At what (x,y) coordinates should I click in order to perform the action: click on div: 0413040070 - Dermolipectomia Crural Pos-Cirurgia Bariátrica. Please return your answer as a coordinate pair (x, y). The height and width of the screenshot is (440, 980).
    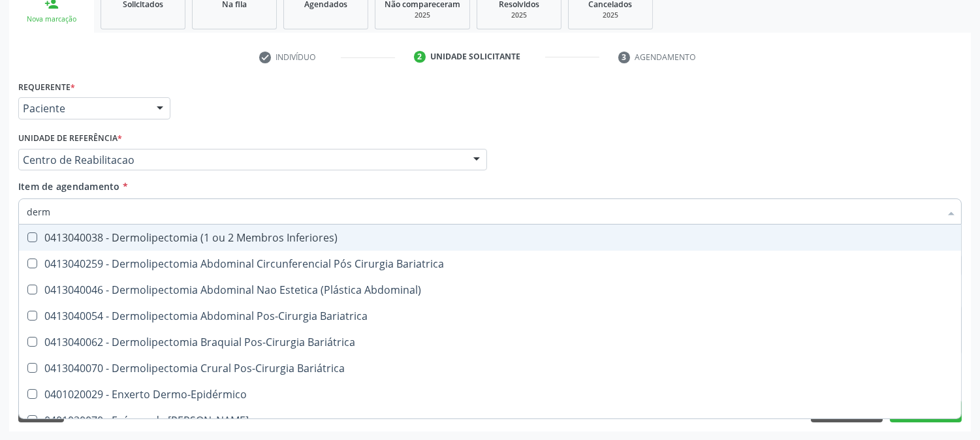
    Looking at the image, I should click on (490, 368).